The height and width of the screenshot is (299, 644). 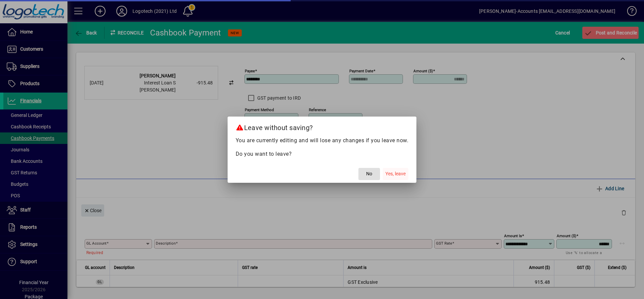 I want to click on span: No, so click(x=369, y=174).